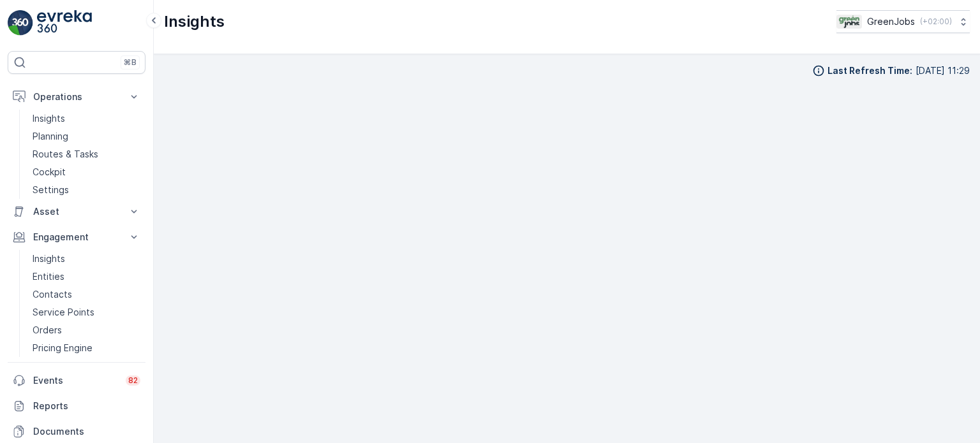  I want to click on a: Service Points, so click(86, 313).